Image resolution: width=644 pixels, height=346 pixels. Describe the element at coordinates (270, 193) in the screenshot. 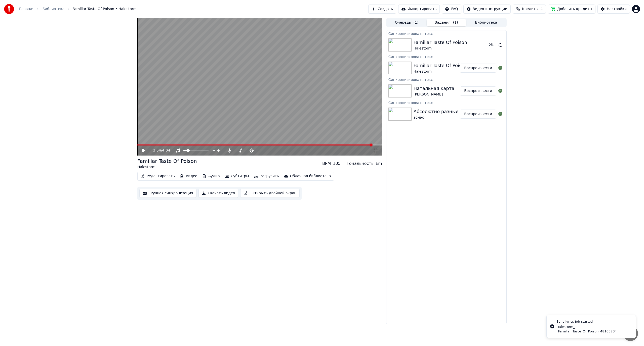

I see `button: Открыть двойной экран` at that location.